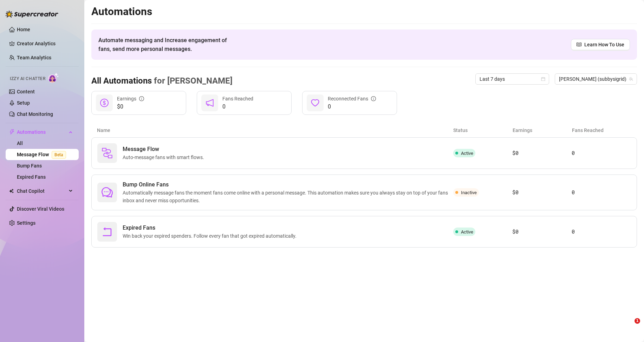  What do you see at coordinates (288, 184) in the screenshot?
I see `span: Bump Online Fans` at bounding box center [288, 184].